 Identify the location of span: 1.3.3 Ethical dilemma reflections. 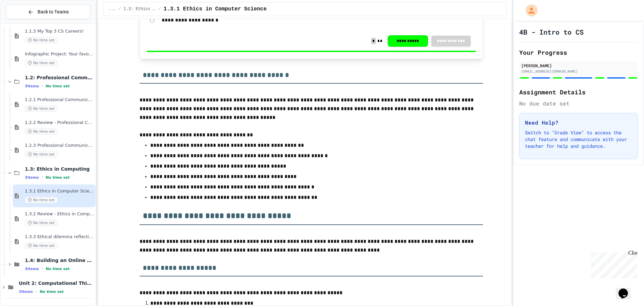
(60, 236).